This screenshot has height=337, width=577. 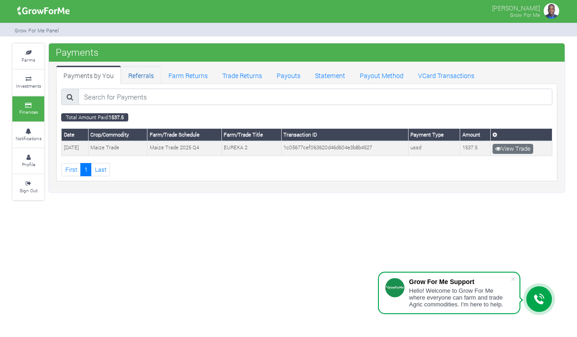 I want to click on small: Finances, so click(x=28, y=112).